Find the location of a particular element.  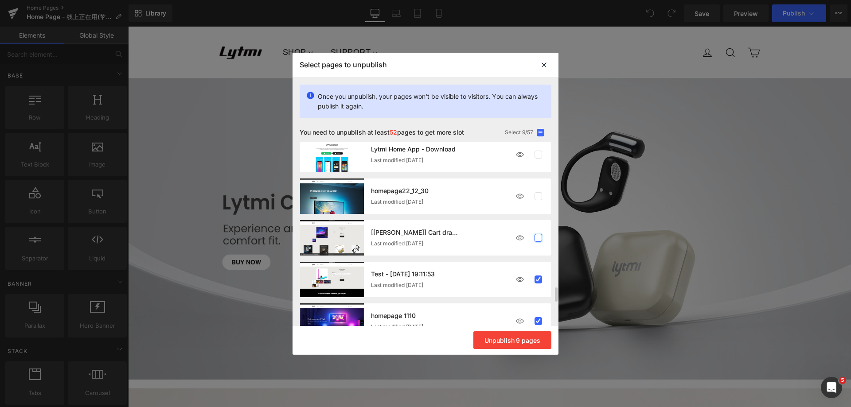

h3: Select pages to unpublish is located at coordinates (418, 65).